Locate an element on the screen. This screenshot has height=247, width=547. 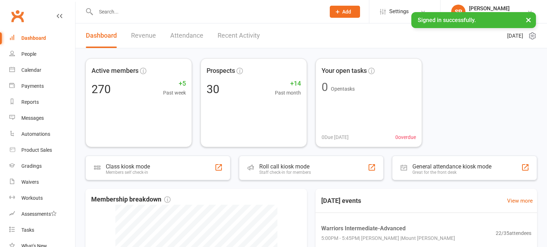
div: 270 is located at coordinates (101, 89).